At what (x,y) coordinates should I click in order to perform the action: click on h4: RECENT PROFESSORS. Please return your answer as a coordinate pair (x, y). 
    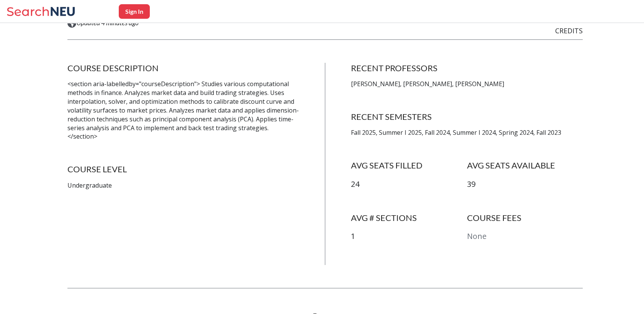
    Looking at the image, I should click on (467, 68).